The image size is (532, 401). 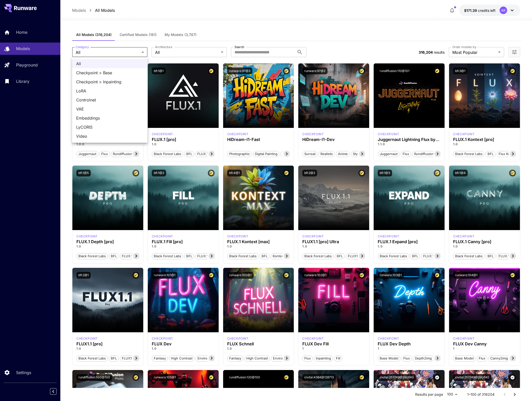 I want to click on span: Video, so click(x=110, y=136).